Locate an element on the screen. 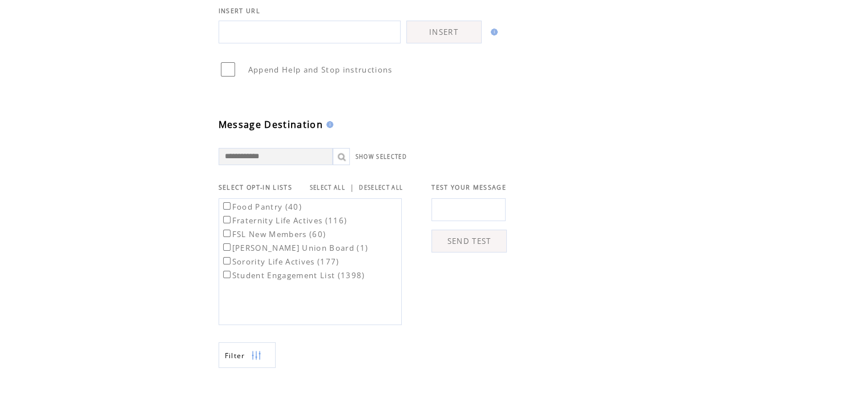  label: Sorority Life Actives (177) is located at coordinates (280, 262).